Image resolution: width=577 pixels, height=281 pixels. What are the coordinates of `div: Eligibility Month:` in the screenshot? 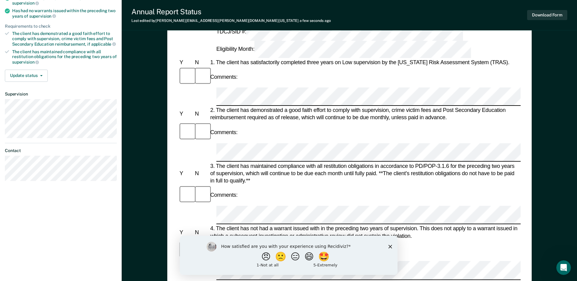 It's located at (343, 49).